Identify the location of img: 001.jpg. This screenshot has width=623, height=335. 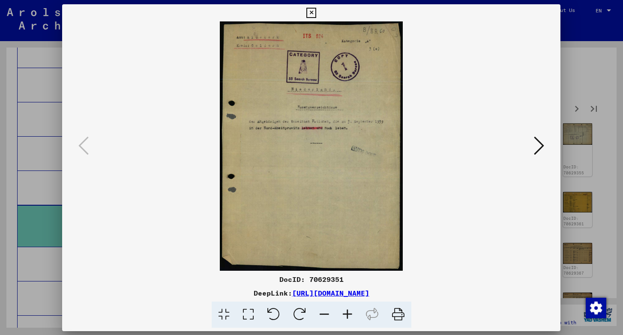
(311, 146).